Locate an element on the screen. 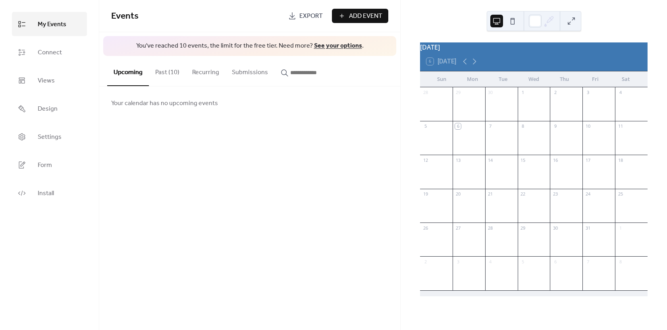 Image resolution: width=667 pixels, height=330 pixels. a: Design is located at coordinates (49, 108).